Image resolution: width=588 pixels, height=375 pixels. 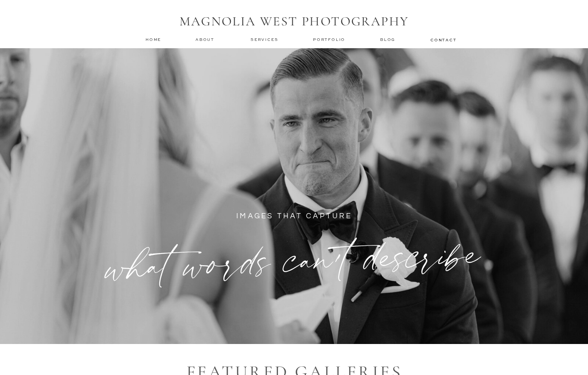 I want to click on nav: Portfolio, so click(x=330, y=40).